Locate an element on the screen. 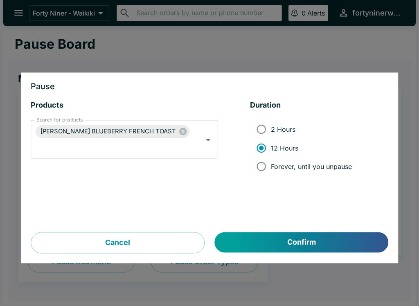 The image size is (419, 306). h3: Pause is located at coordinates (210, 87).